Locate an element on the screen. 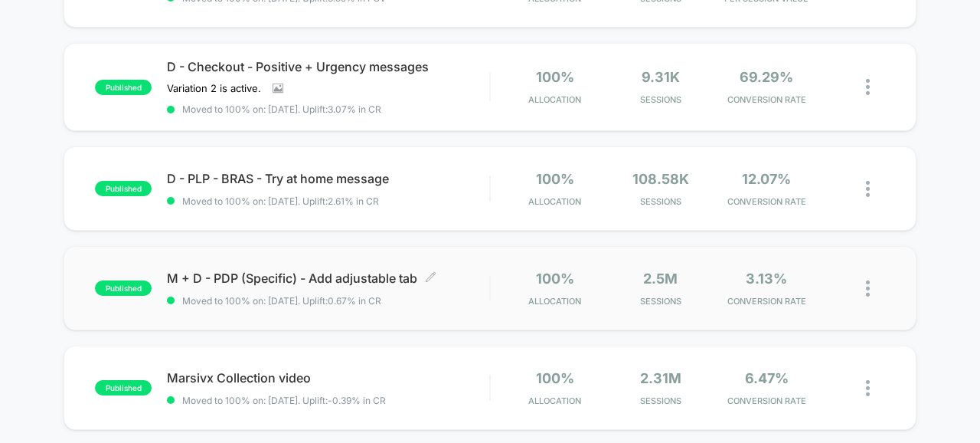 The image size is (980, 443). span: 2.31M is located at coordinates (661, 377).